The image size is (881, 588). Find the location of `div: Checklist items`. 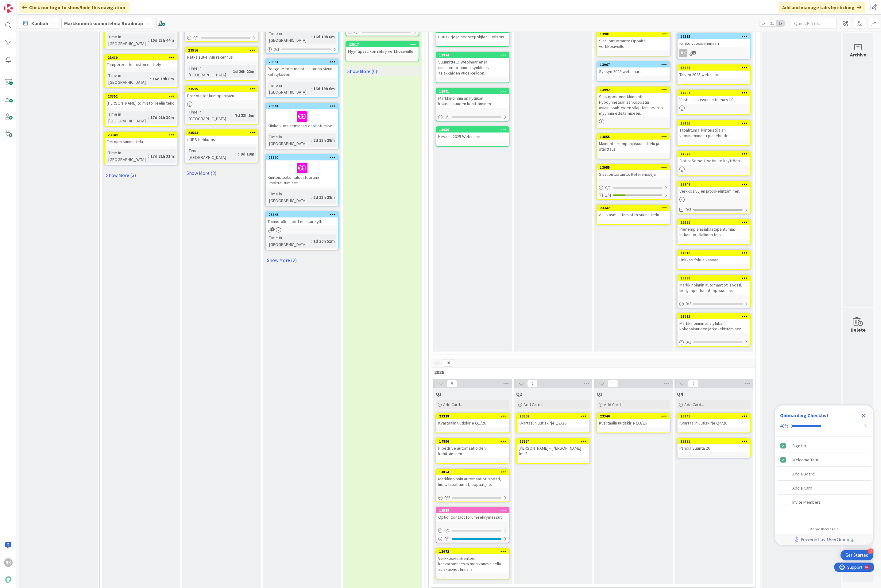

div: Checklist items is located at coordinates (824, 480).